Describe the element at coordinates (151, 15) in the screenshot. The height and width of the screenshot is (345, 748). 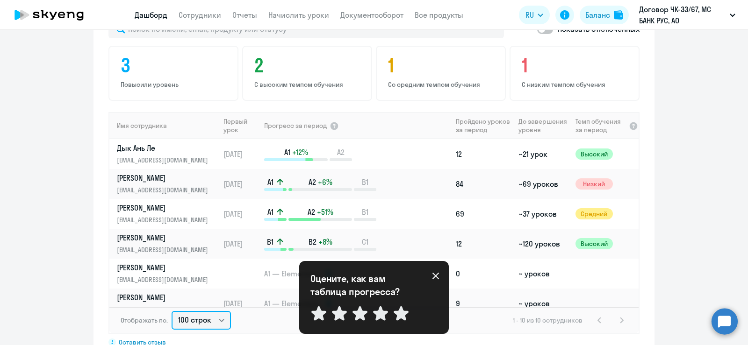
I see `a: Дашборд` at that location.